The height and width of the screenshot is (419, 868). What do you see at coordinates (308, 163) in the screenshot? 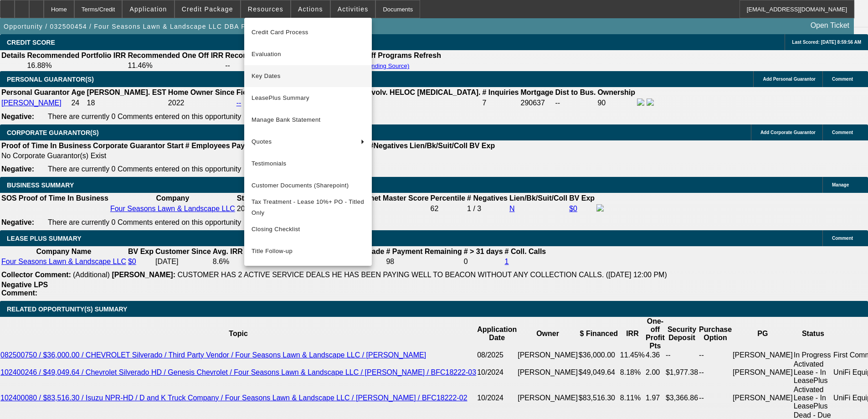
I see `span: Testimonials` at bounding box center [308, 163].